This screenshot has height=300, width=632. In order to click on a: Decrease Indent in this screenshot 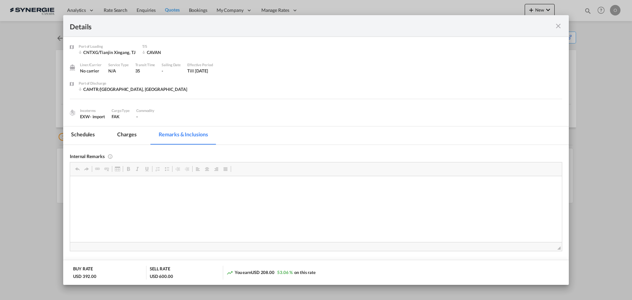, I will do `click(178, 169)`.